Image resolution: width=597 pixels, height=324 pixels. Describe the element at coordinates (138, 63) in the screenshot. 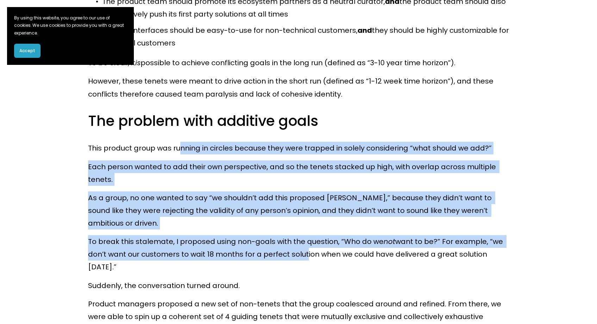

I see `em: is` at that location.